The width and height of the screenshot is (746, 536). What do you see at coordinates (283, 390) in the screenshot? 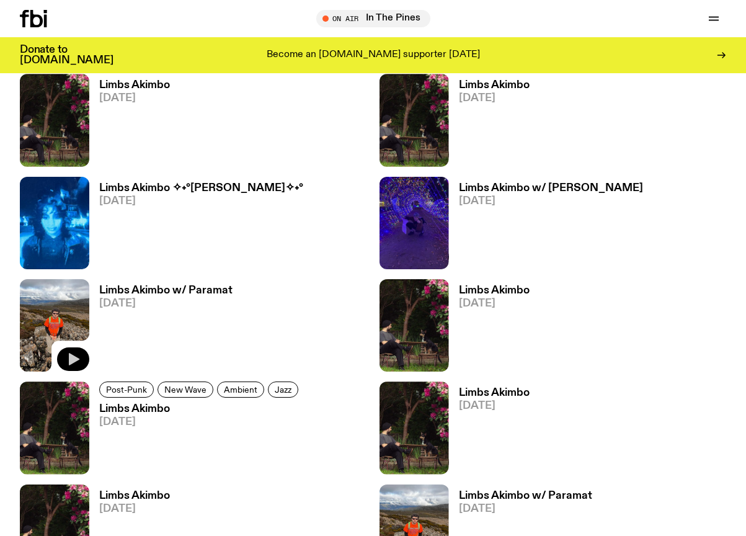
I see `span: Jazz` at bounding box center [283, 390].